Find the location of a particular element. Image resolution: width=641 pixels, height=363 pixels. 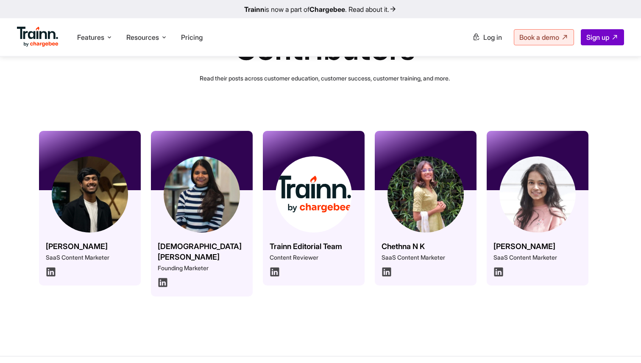

img: cb-trainn-logo.fcd5d1c.svg is located at coordinates (314, 194).